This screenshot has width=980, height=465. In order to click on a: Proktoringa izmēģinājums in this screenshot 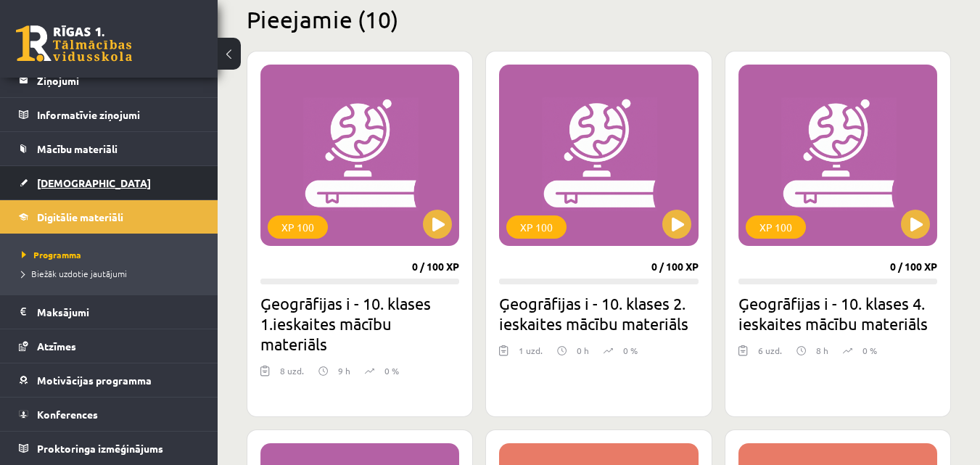, I will do `click(109, 448)`.